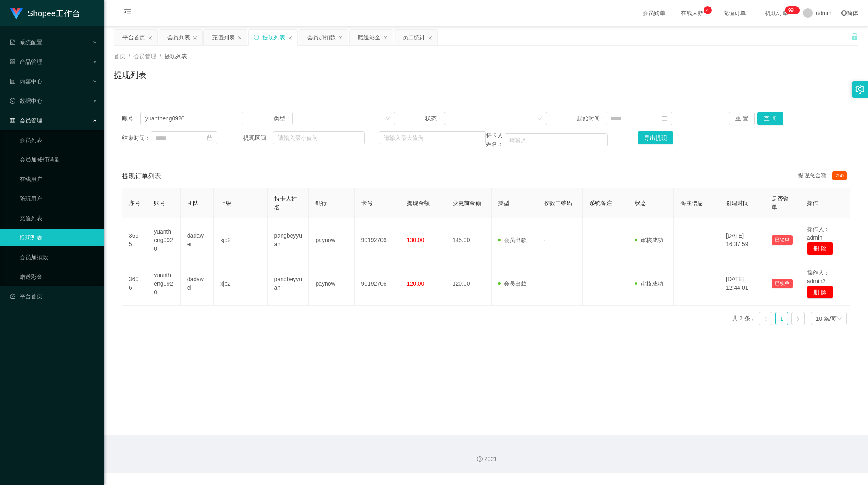 The width and height of the screenshot is (868, 485). What do you see at coordinates (59, 140) in the screenshot?
I see `a: 会员列表` at bounding box center [59, 140].